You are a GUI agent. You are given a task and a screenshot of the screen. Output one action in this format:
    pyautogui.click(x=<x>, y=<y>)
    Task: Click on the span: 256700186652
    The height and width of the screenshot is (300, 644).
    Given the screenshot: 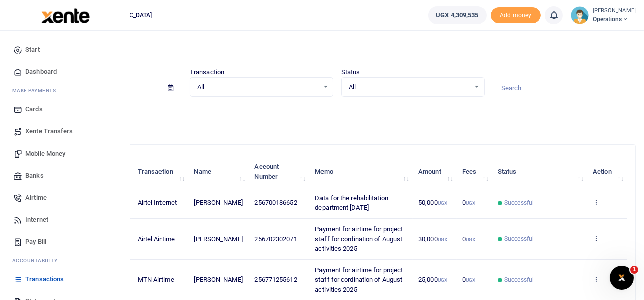 What is the action you would take?
    pyautogui.click(x=275, y=202)
    